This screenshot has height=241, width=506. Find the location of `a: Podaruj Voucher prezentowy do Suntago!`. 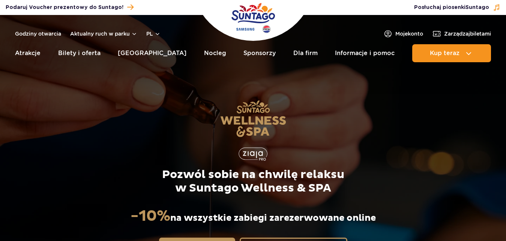

a: Podaruj Voucher prezentowy do Suntago! is located at coordinates (69, 7).